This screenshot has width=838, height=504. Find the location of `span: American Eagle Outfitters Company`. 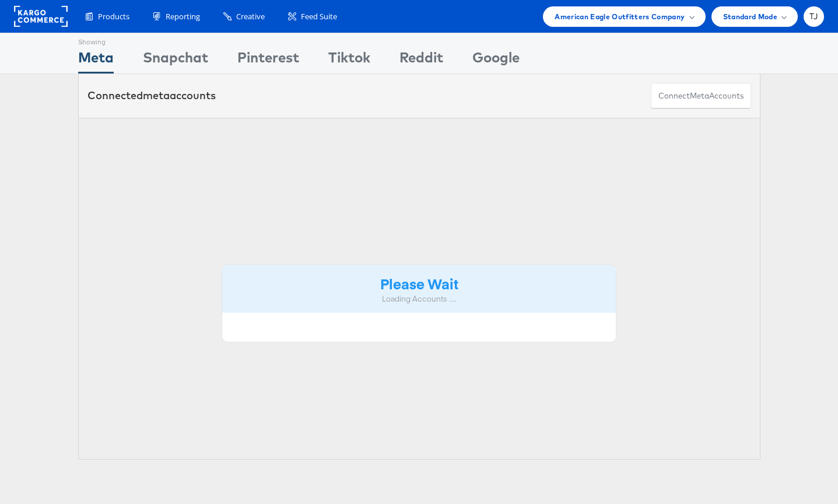

span: American Eagle Outfitters Company is located at coordinates (620, 16).